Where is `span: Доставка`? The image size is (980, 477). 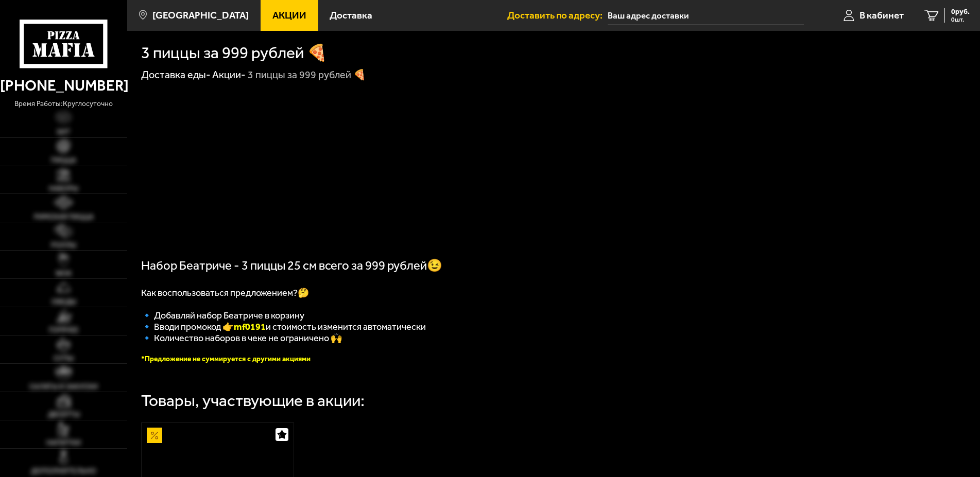
span: Доставка is located at coordinates (351, 15).